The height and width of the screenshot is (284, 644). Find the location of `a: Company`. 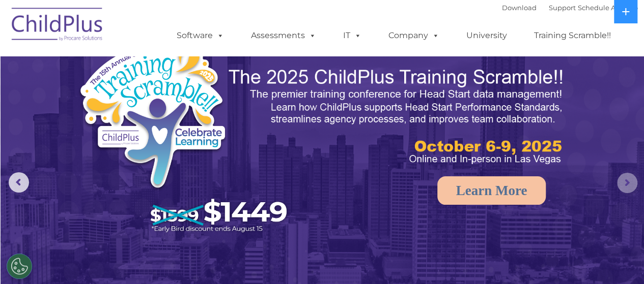

a: Company is located at coordinates (414, 36).